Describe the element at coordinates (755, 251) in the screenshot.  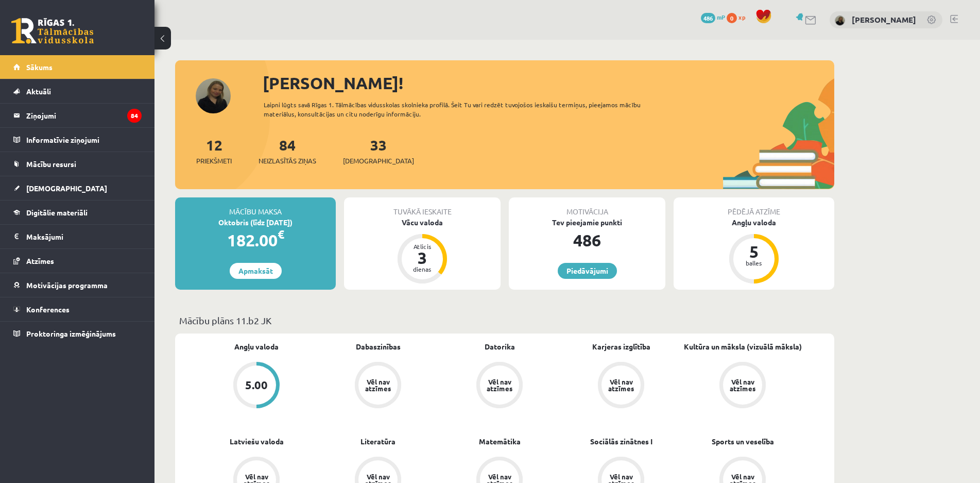
I see `a: Angļu valoda 5 balles` at that location.